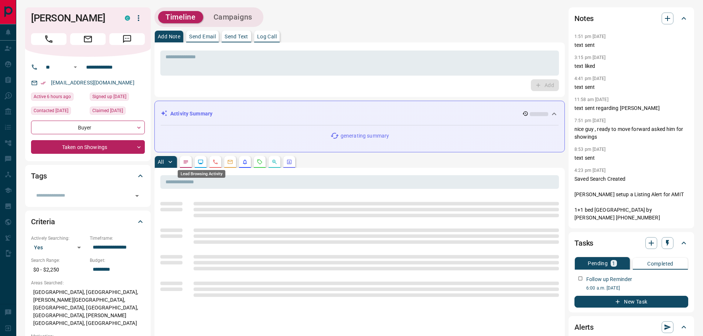  I want to click on div: Activity Summary, so click(359, 114).